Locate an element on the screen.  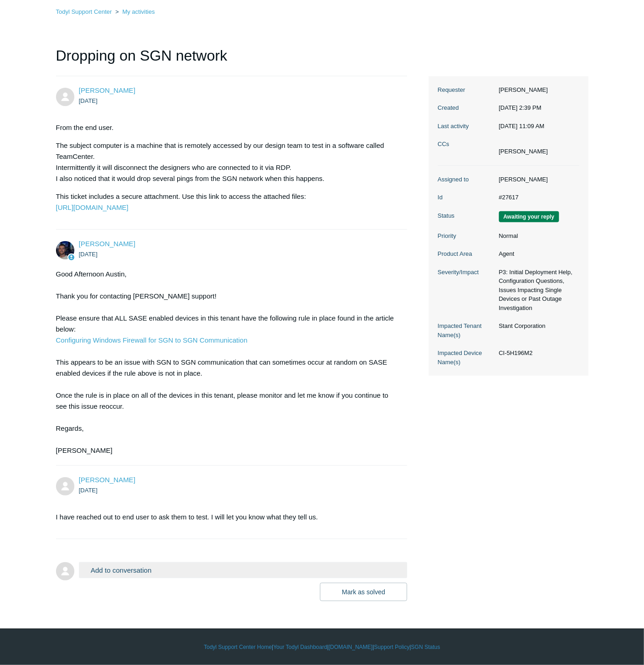
p: I have reached out to end user to ask them to test. I will let you know what they tell us. is located at coordinates (227, 517).